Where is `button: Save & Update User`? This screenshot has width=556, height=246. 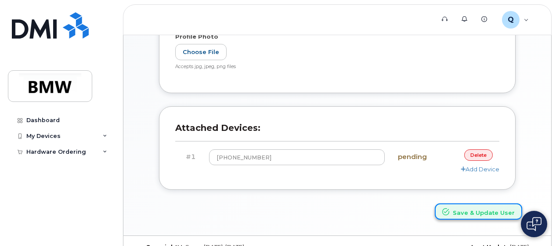 button: Save & Update User is located at coordinates (478, 211).